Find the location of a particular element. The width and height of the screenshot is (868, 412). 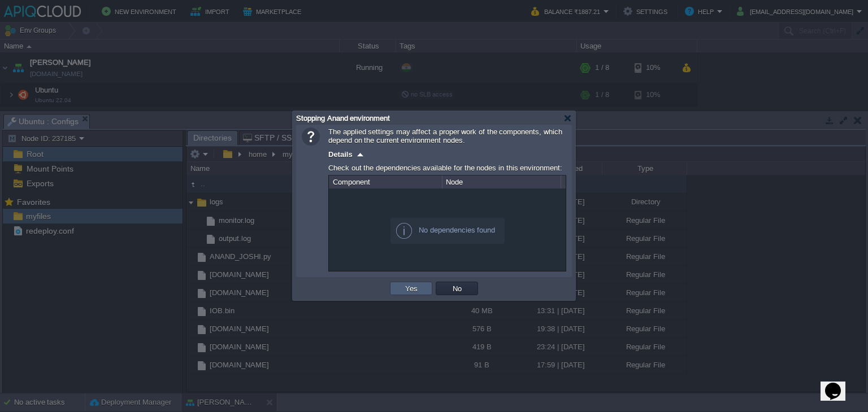

button: Yes is located at coordinates (412, 288).